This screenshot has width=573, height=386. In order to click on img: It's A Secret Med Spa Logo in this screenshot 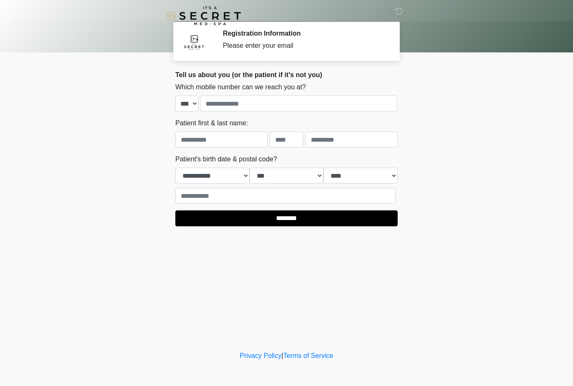, I will do `click(204, 16)`.